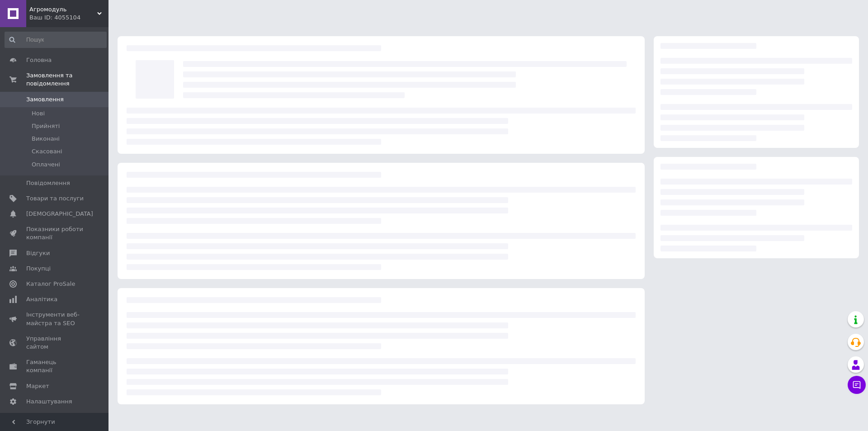  Describe the element at coordinates (38, 386) in the screenshot. I see `span: Маркет` at that location.